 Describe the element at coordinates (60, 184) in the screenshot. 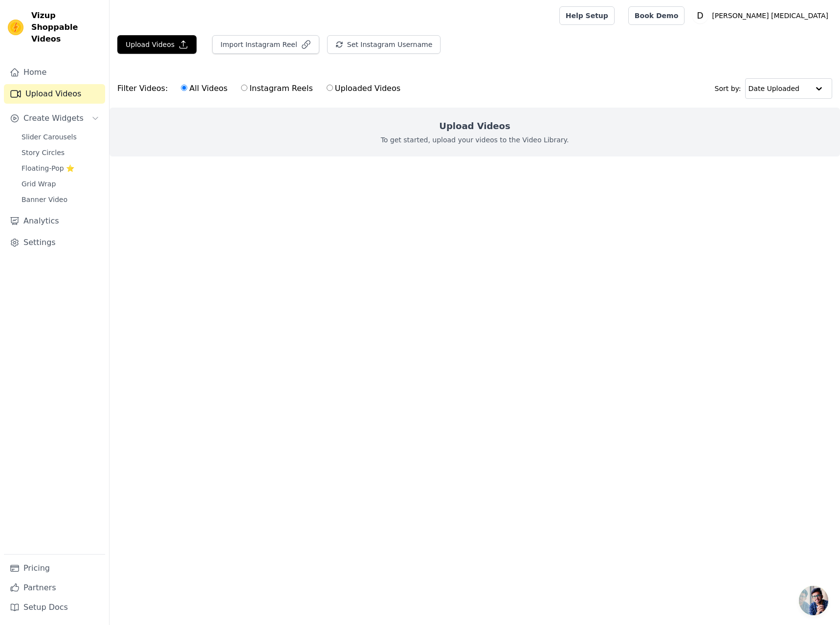

I see `a: Grid Wrap` at that location.